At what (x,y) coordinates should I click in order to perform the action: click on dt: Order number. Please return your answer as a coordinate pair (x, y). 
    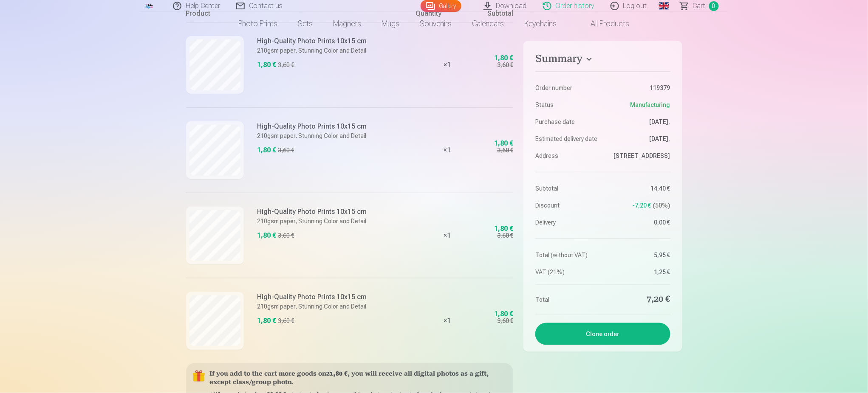
    Looking at the image, I should click on (567, 88).